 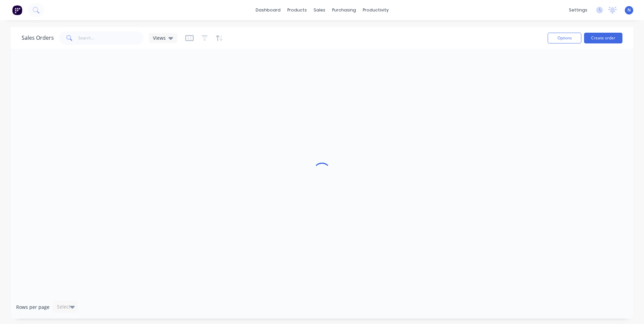 What do you see at coordinates (111, 38) in the screenshot?
I see `input: Search...` at bounding box center [111, 38].